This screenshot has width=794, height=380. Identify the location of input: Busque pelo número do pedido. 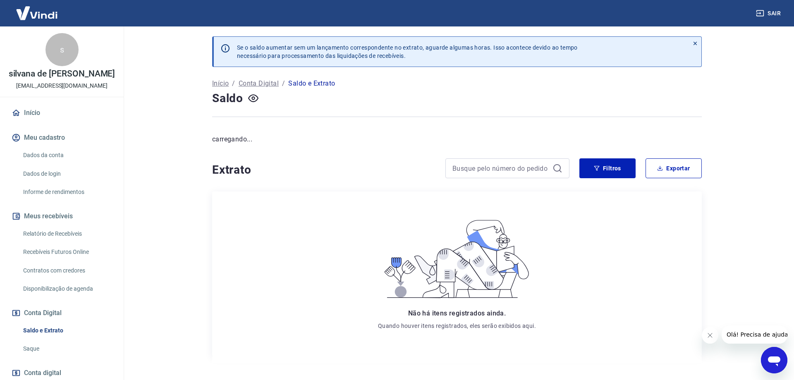
(501, 168).